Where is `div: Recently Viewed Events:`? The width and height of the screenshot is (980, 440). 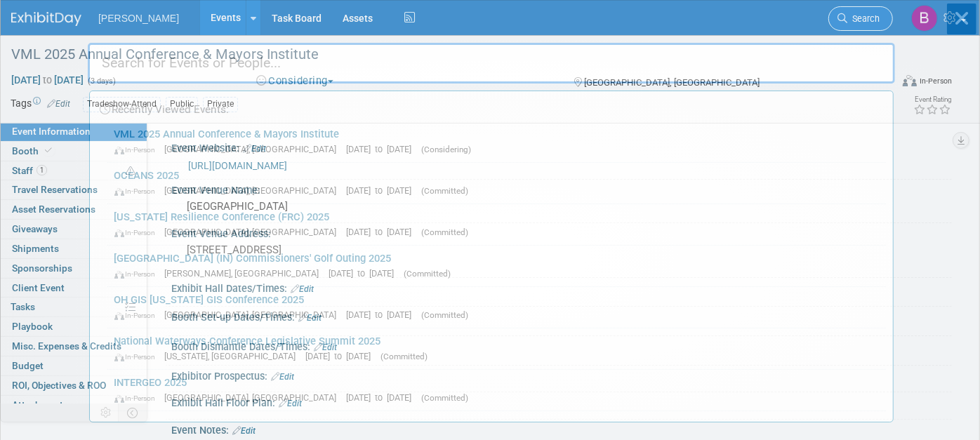 div: Recently Viewed Events: is located at coordinates (491, 106).